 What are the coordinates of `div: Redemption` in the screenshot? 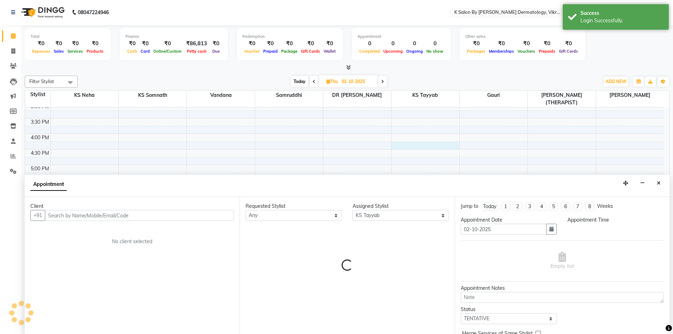 It's located at (290, 36).